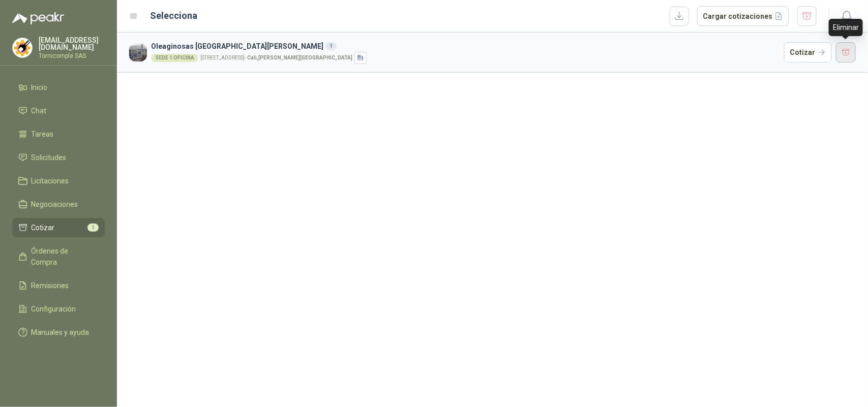 The image size is (868, 407). What do you see at coordinates (51, 286) in the screenshot?
I see `span: Remisiones` at bounding box center [51, 286].